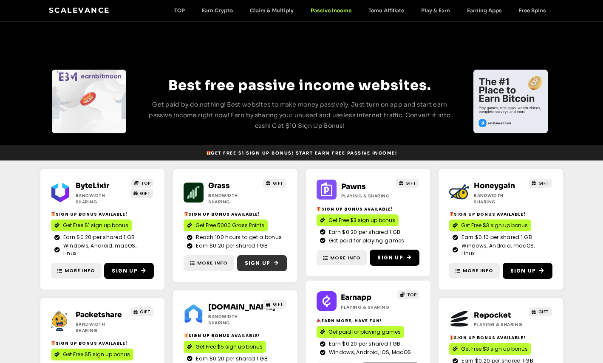  What do you see at coordinates (300, 115) in the screenshot?
I see `p: Get paid by do nothing! Best websites to make money passively. Just turn on app and start earn pa...` at bounding box center [300, 115].